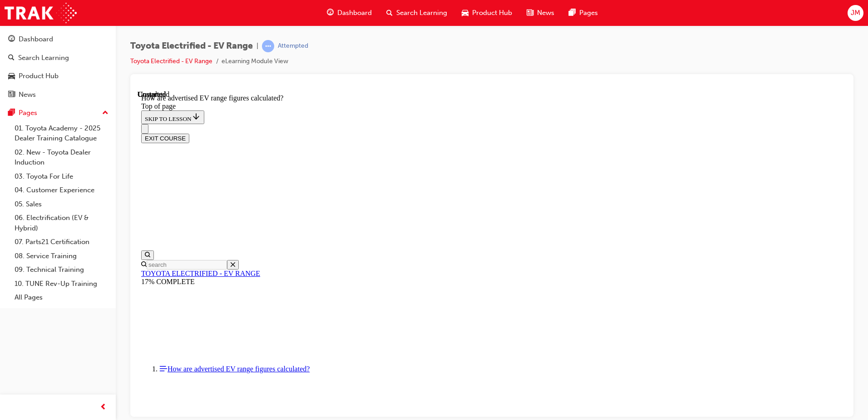 This screenshot has width=868, height=420. What do you see at coordinates (61, 133) in the screenshot?
I see `a: 01. Toyota Academy - 2025 Dealer Training Catalogue` at bounding box center [61, 133].